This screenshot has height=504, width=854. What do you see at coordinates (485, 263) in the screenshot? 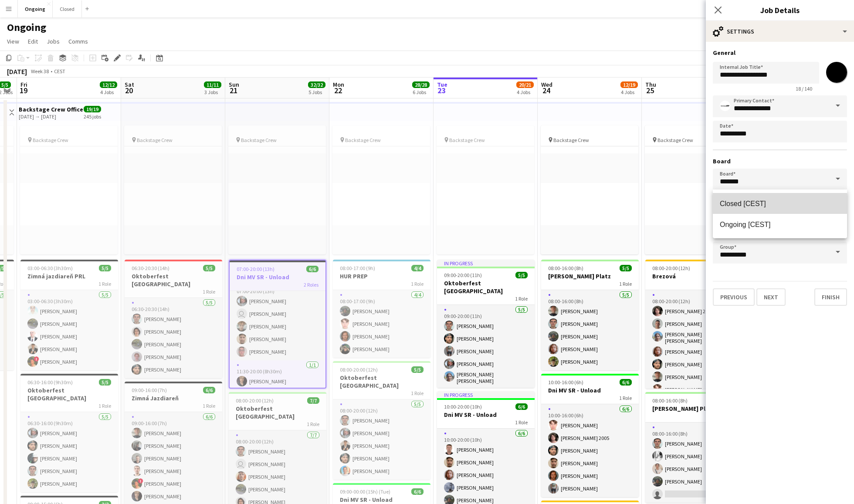
I see `div: In progress` at bounding box center [485, 263].